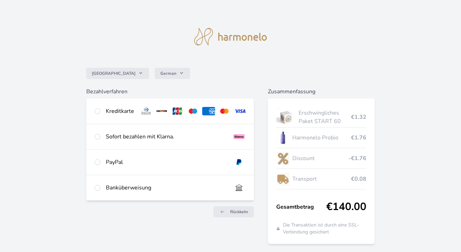 The height and width of the screenshot is (252, 461). Describe the element at coordinates (302, 207) in the screenshot. I see `span: Gesamtbetrag` at that location.